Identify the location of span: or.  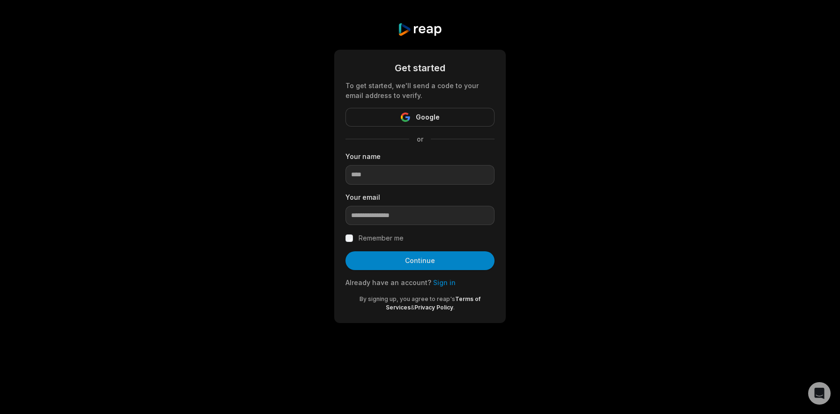
(420, 139).